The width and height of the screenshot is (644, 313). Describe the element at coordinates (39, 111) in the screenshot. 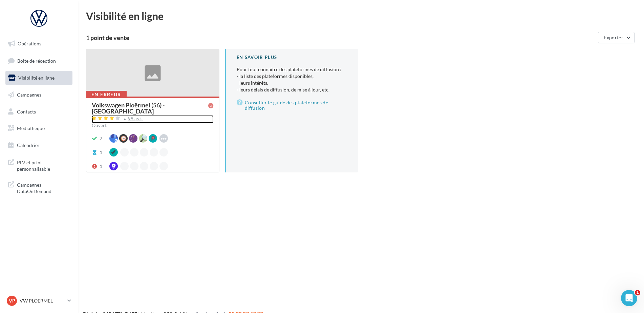

I see `a: Contacts` at that location.